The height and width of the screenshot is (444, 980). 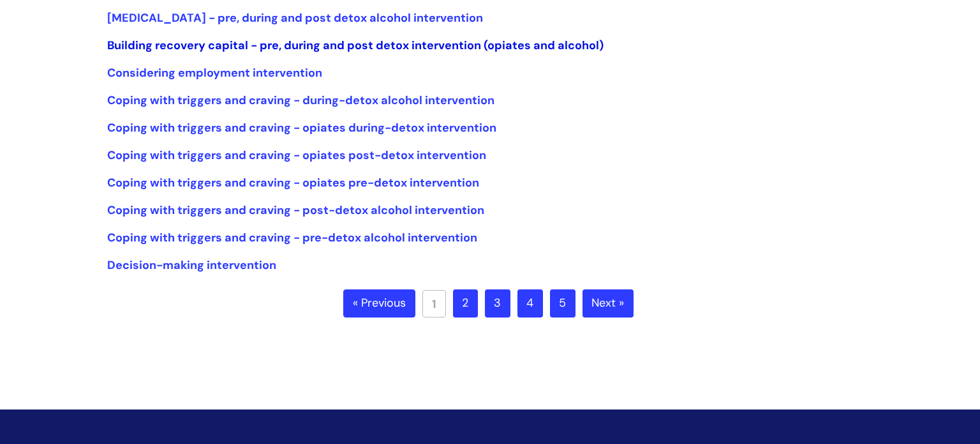 I want to click on a: Decision-making intervention, so click(x=192, y=265).